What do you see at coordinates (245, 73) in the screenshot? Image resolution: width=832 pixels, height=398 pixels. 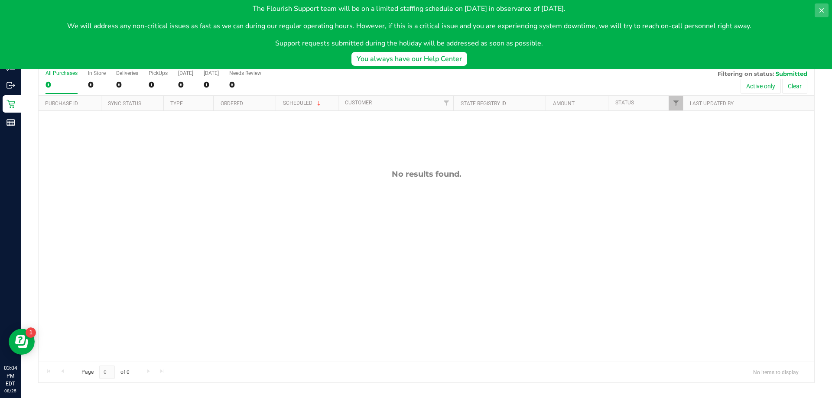 I see `div: Needs Review` at bounding box center [245, 73].